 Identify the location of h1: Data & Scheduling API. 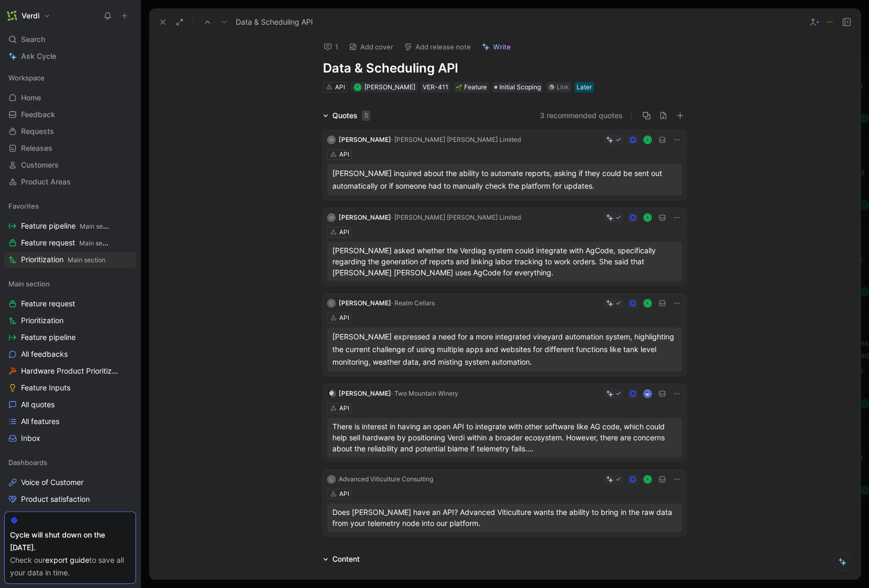
(505, 68).